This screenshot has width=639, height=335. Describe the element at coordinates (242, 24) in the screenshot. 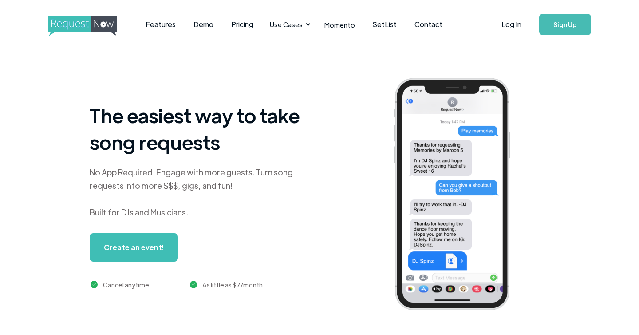

I see `a: Pricing` at that location.